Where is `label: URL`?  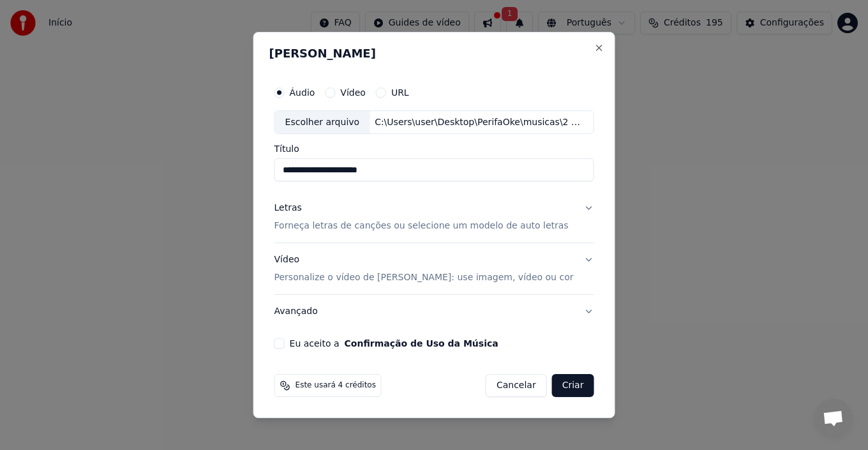 label: URL is located at coordinates (400, 93).